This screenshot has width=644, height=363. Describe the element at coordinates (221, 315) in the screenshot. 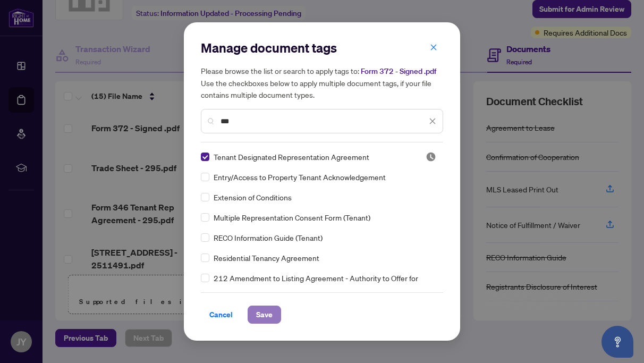

I see `button: Cancel` at that location.